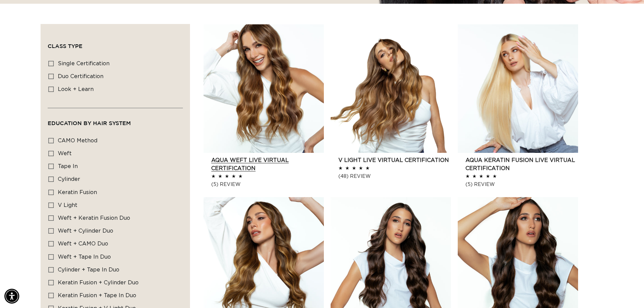  Describe the element at coordinates (521, 164) in the screenshot. I see `a: AQUA Keratin Fusion LIVE VIRTUAL Certification` at that location.